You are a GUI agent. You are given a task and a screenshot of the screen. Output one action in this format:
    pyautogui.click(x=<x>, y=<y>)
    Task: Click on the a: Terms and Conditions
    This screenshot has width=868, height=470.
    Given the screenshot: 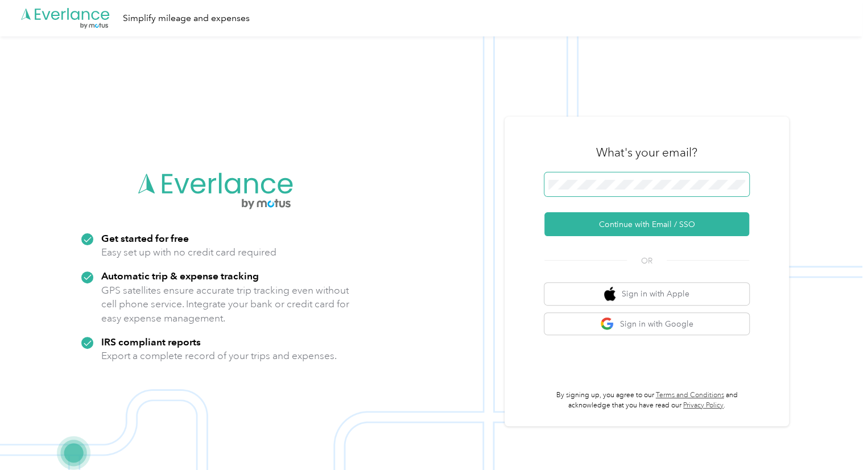 What is the action you would take?
    pyautogui.click(x=689, y=395)
    